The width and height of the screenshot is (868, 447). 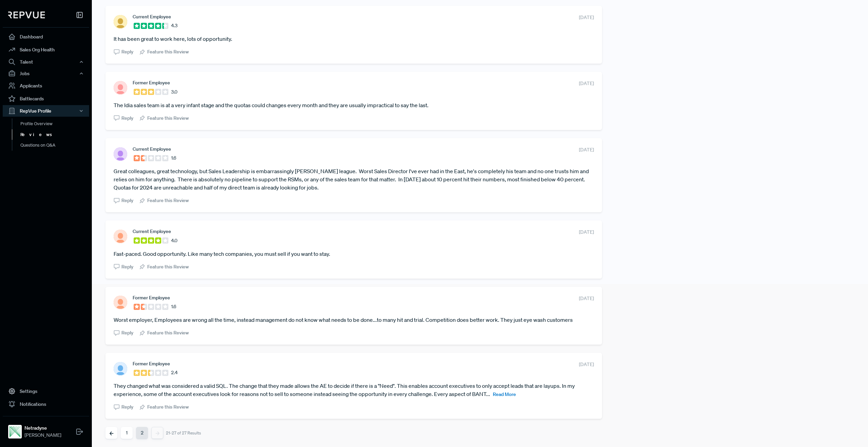 I want to click on button: Next, so click(x=157, y=432).